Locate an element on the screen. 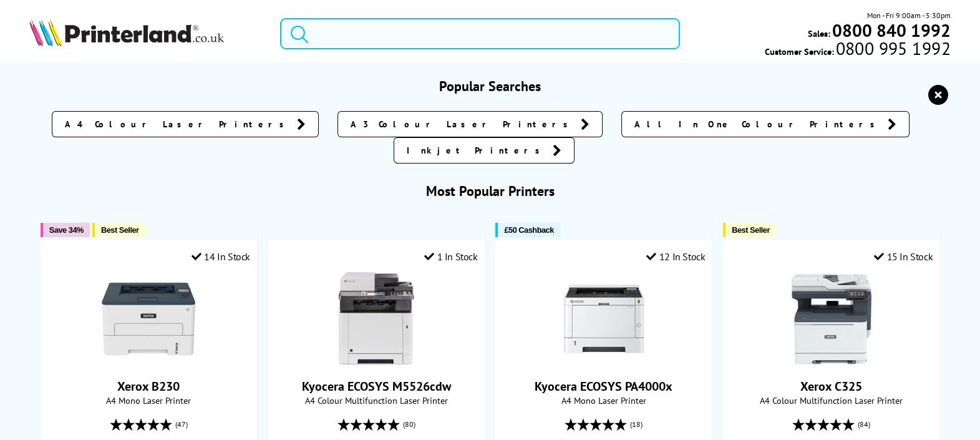  img: Xerox B230 is located at coordinates (149, 319).